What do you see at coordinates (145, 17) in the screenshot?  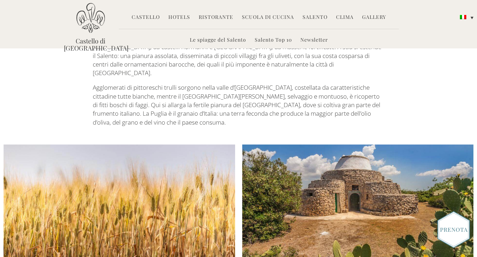 I see `a: Castello` at bounding box center [145, 17].